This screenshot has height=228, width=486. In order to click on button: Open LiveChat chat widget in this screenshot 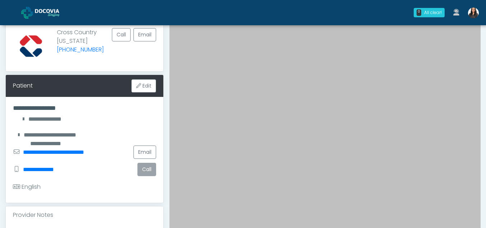, I will do `click(17, 14)`.